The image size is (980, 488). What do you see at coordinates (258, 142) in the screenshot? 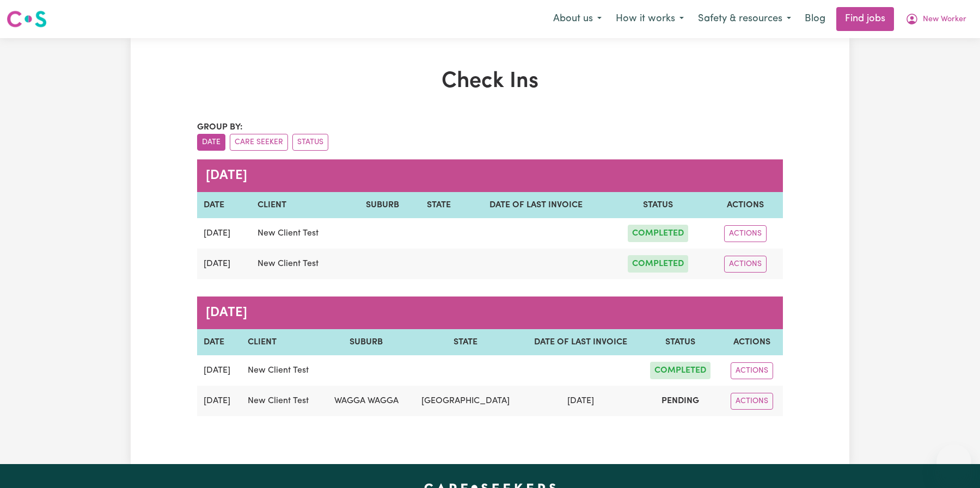
I see `button: sort invoices by care seeker` at bounding box center [258, 142].